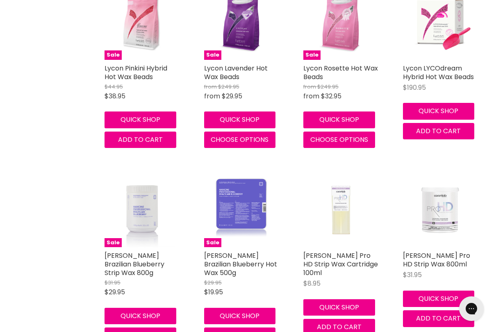  Describe the element at coordinates (441, 210) in the screenshot. I see `a: Caron Pro HD Strip Wax 800ml` at that location.